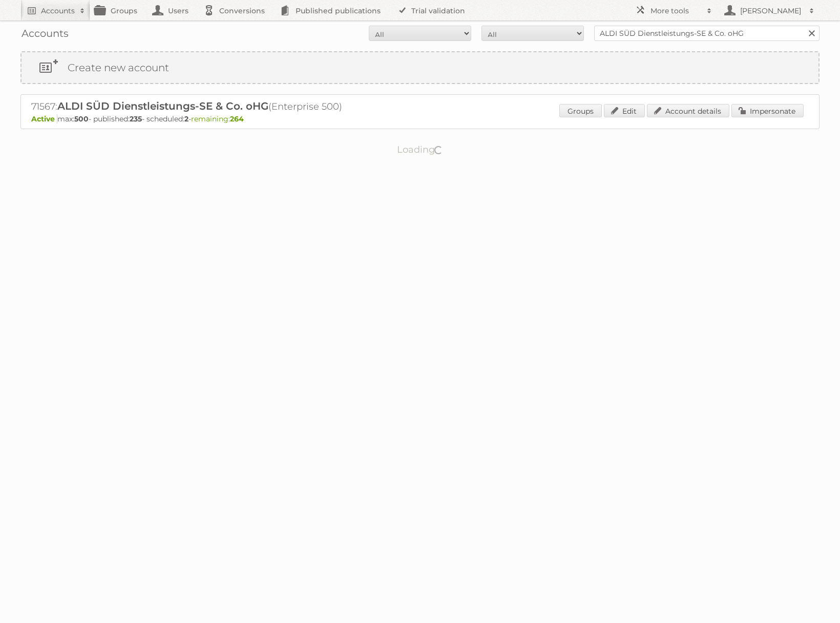  What do you see at coordinates (580, 110) in the screenshot?
I see `a: Groups` at bounding box center [580, 110].